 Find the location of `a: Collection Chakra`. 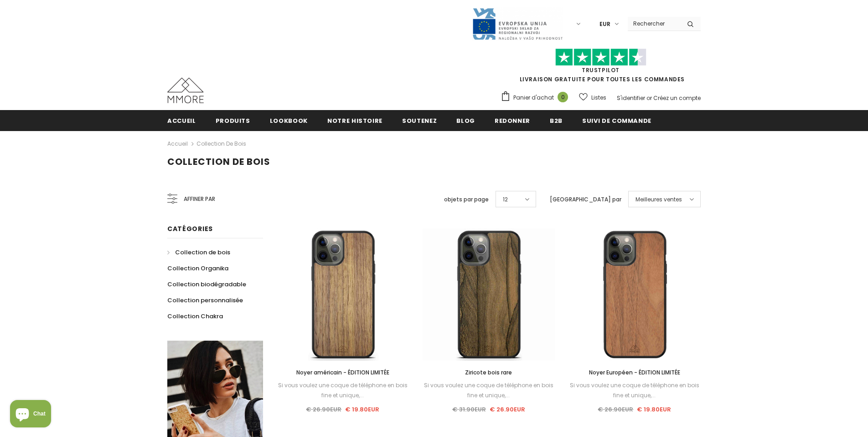

a: Collection Chakra is located at coordinates (195, 316).